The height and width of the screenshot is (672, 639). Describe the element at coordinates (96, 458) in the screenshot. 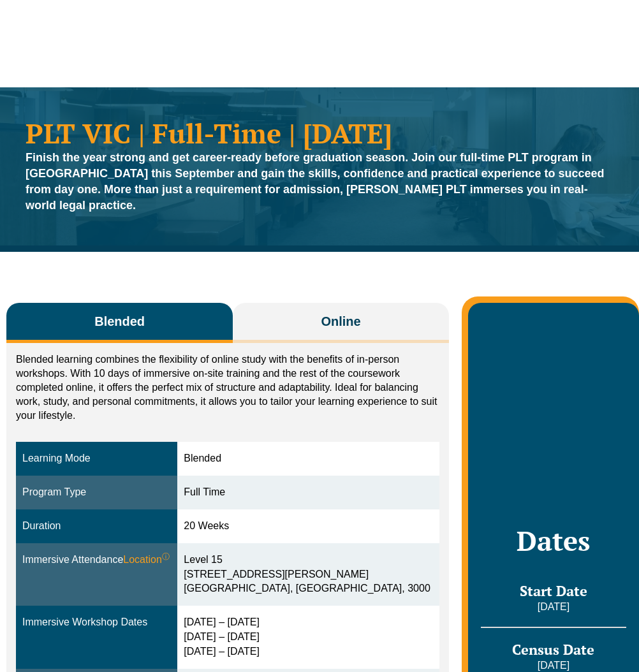

I see `div: Learning Mode` at that location.